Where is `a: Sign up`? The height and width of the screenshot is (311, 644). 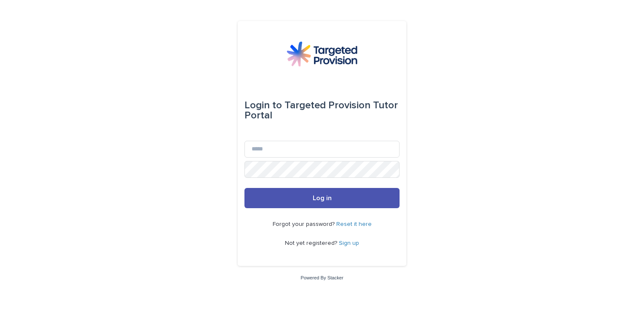
a: Sign up is located at coordinates (349, 243).